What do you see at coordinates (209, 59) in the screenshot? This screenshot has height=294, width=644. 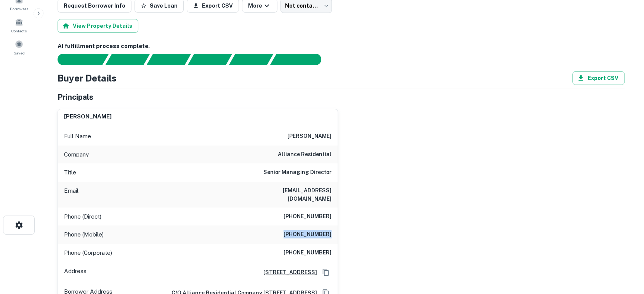 I see `div: Principals found, AI now looking for contact information...` at bounding box center [209, 59].